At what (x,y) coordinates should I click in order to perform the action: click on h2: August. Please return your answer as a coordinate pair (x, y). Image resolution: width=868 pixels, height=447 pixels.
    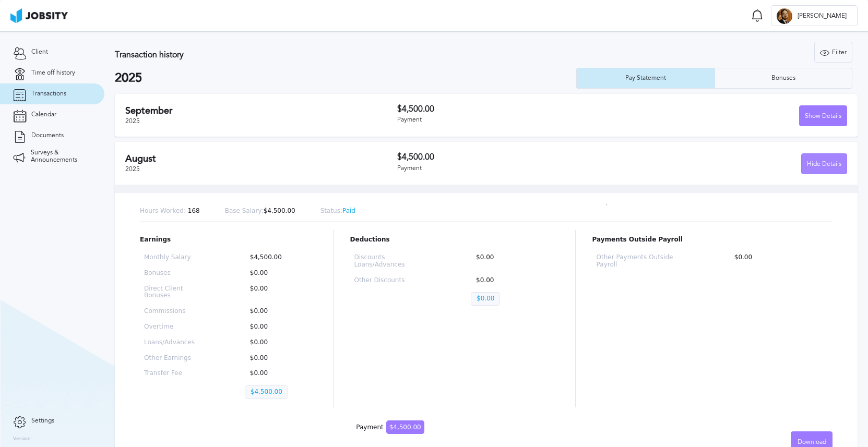
    Looking at the image, I should click on (261, 158).